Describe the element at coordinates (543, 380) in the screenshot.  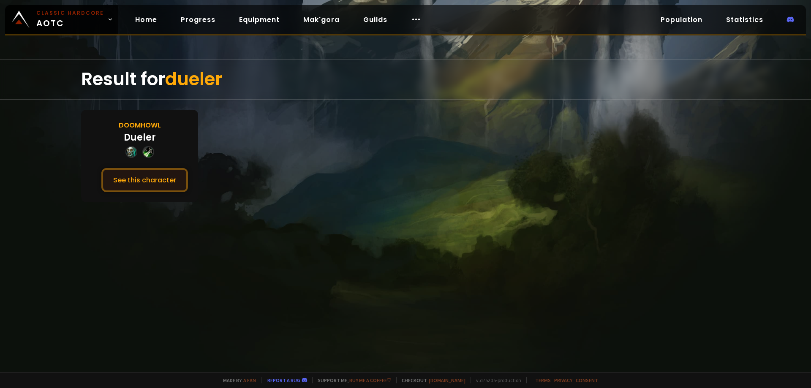
I see `a: Terms` at that location.